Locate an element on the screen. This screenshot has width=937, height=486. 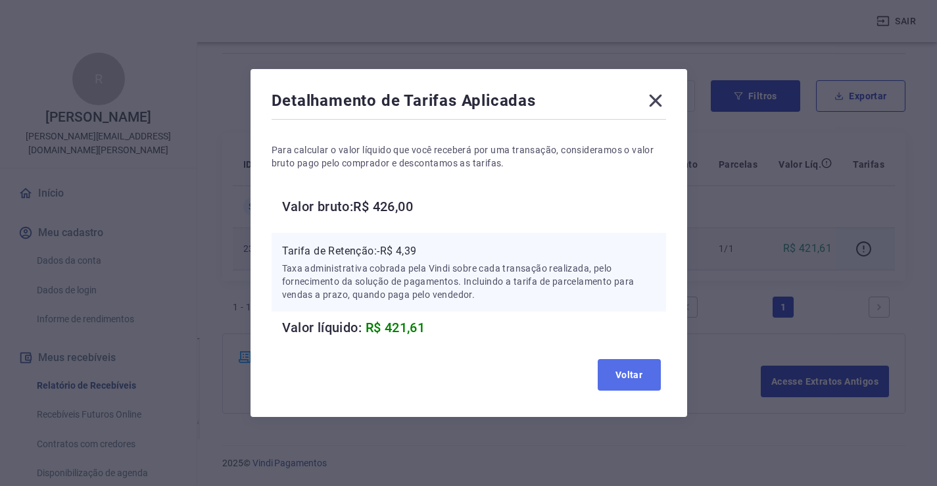
img: logo_orange.svg is located at coordinates (26, 26).